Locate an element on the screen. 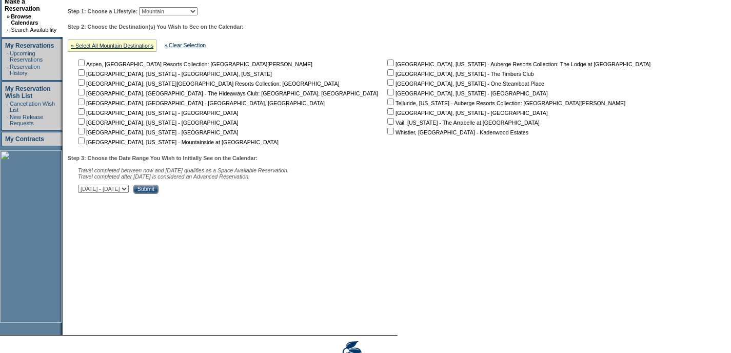 Image resolution: width=731 pixels, height=353 pixels. a: » Select All Mountain Destinations is located at coordinates (112, 46).